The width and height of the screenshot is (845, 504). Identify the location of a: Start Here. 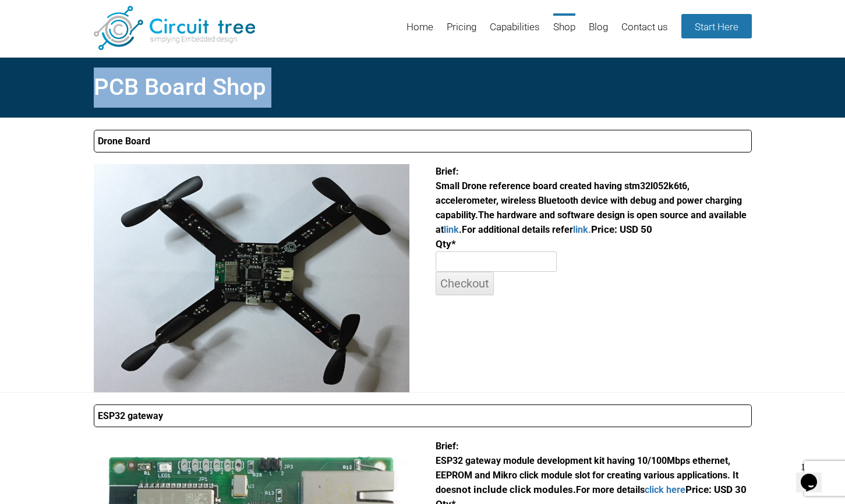
(717, 26).